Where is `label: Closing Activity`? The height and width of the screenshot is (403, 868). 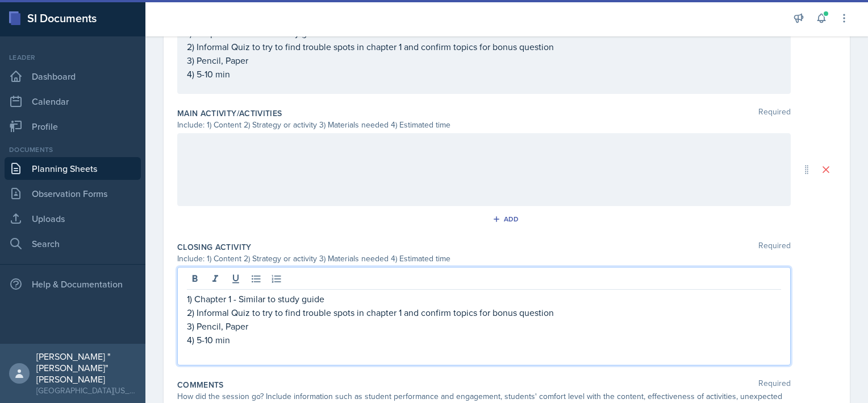 label: Closing Activity is located at coordinates (214, 247).